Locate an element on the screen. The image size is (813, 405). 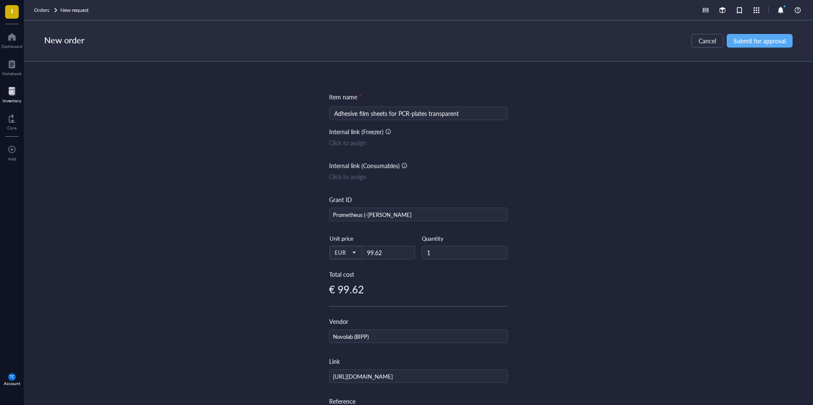
div: Add is located at coordinates (12, 159).